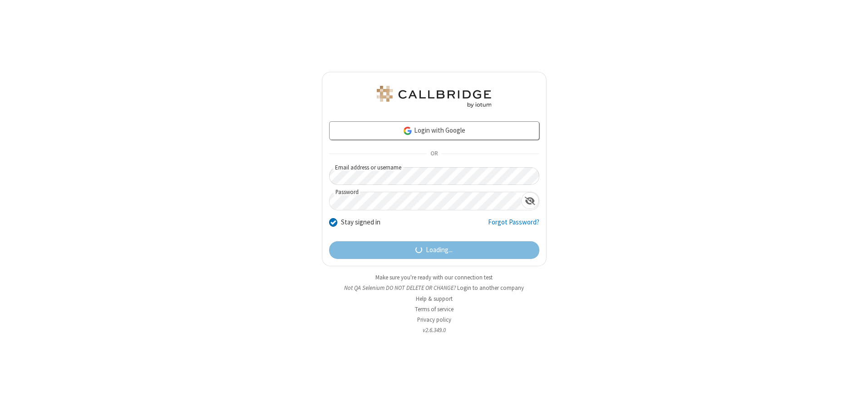 The image size is (868, 413). What do you see at coordinates (426, 201) in the screenshot?
I see `input: Password` at bounding box center [426, 201].